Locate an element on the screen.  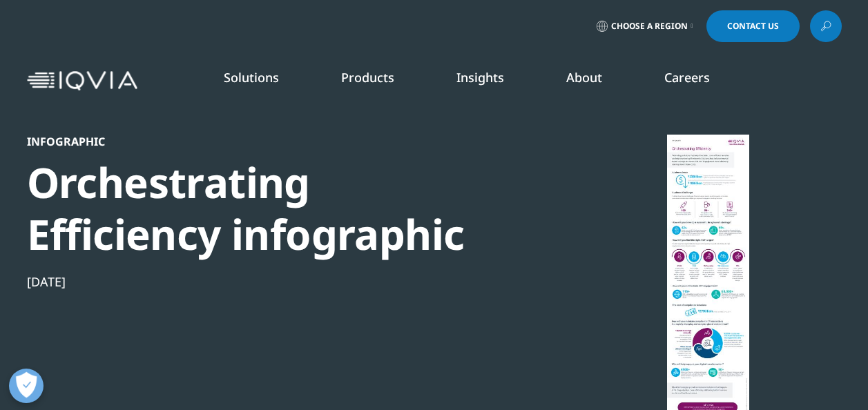
div: Infographic is located at coordinates (263, 142).